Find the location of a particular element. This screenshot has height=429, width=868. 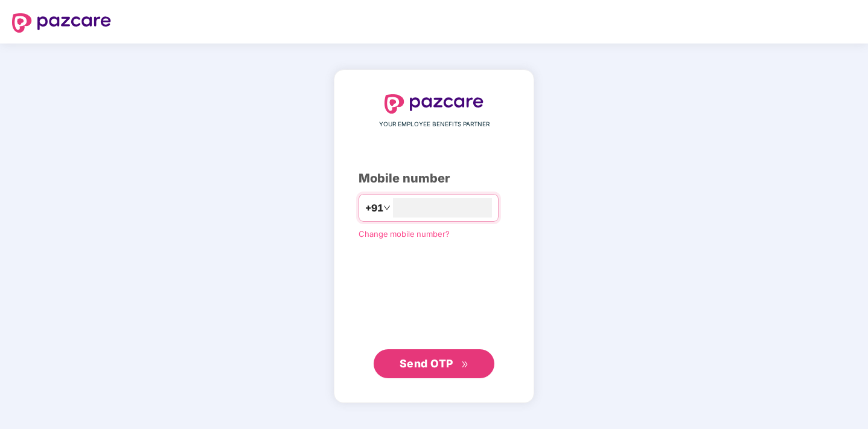

button: Send OTPdouble-right is located at coordinates (434, 363).